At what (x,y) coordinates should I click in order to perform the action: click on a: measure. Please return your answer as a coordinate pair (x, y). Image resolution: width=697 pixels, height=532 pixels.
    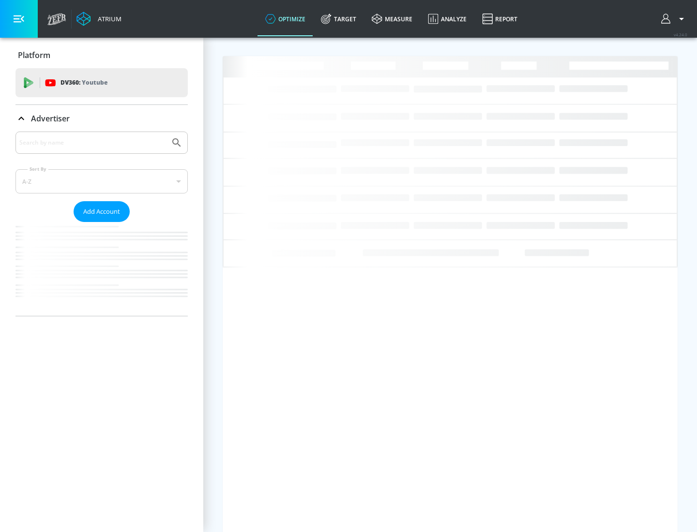
    Looking at the image, I should click on (392, 19).